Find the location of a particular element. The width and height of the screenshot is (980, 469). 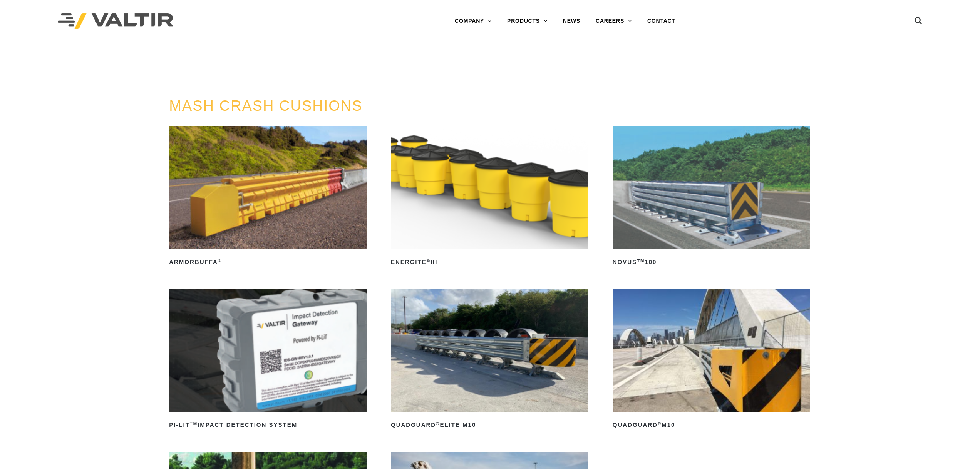

a: NEWS is located at coordinates (571, 21).